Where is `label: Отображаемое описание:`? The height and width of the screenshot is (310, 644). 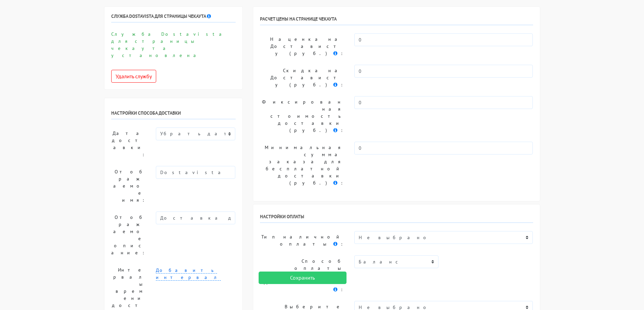
label: Отображаемое описание: is located at coordinates (128, 235).